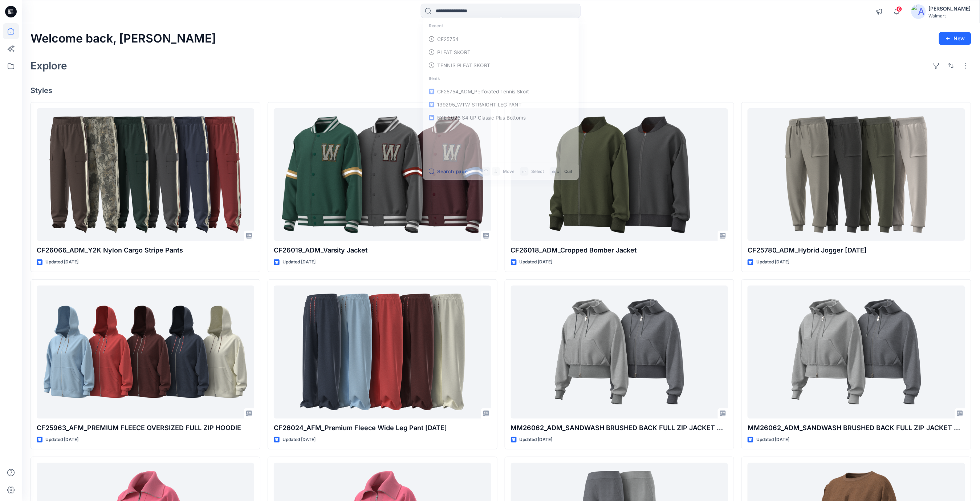 The image size is (980, 501). What do you see at coordinates (448, 171) in the screenshot?
I see `button: Search page` at bounding box center [448, 171].